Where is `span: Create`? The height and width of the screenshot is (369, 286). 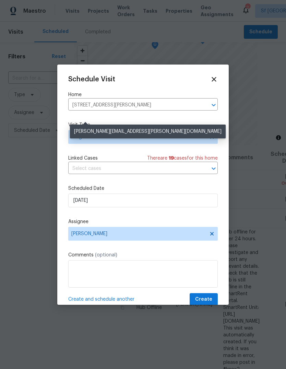 span: Create is located at coordinates (204, 299).